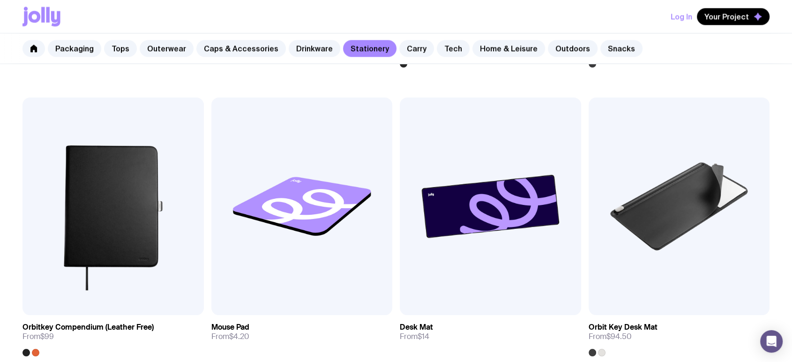  Describe the element at coordinates (370, 48) in the screenshot. I see `a: Stationery` at that location.